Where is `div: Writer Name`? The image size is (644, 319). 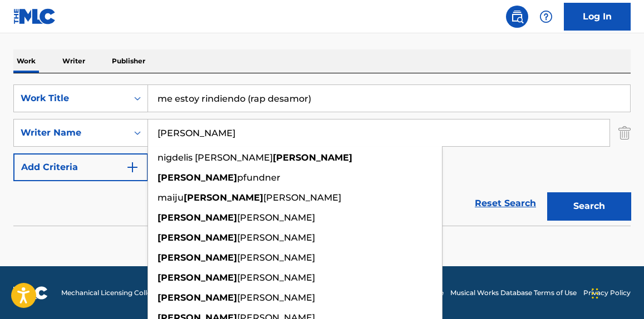 div: Writer Name is located at coordinates (71, 133).